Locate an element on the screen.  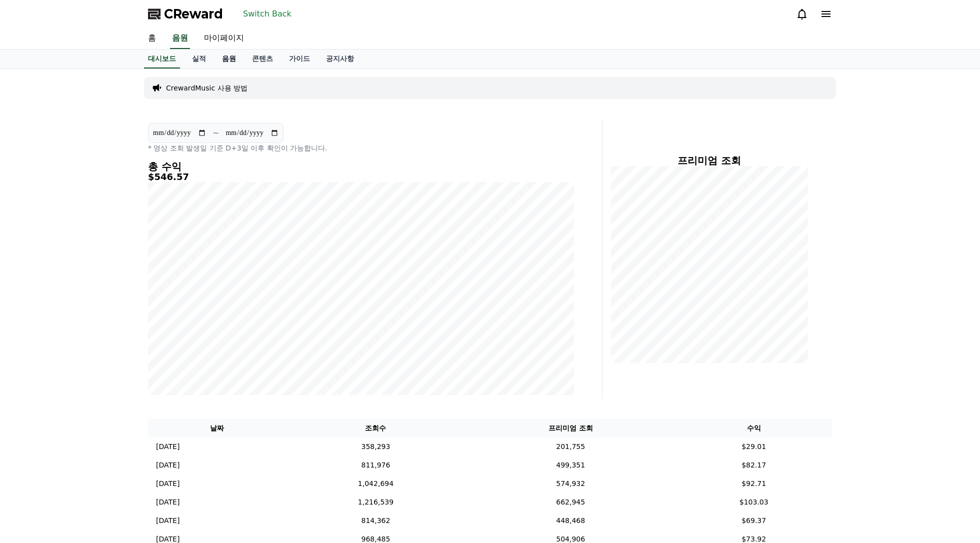
a: 대시보드 is located at coordinates (162, 59).